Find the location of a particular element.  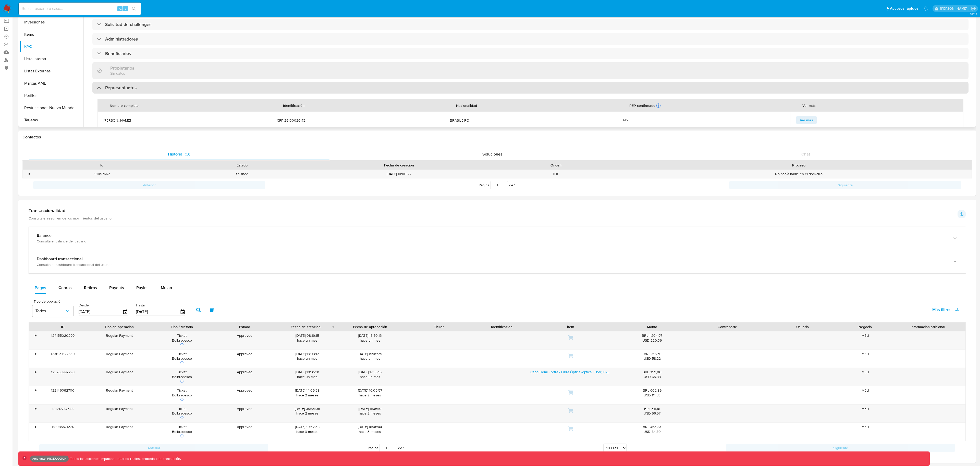

span: CPF 29130026172 is located at coordinates (358, 120).